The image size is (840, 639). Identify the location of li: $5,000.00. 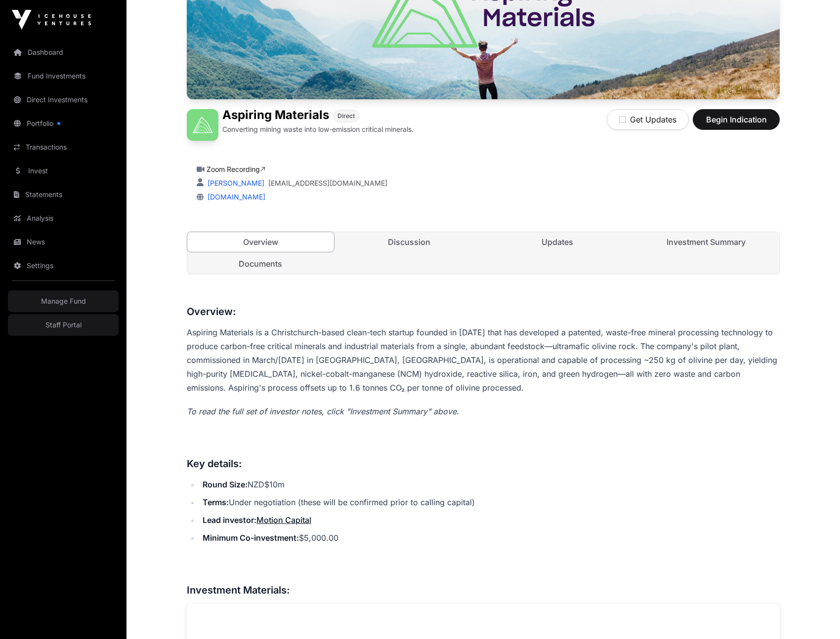
(489, 538).